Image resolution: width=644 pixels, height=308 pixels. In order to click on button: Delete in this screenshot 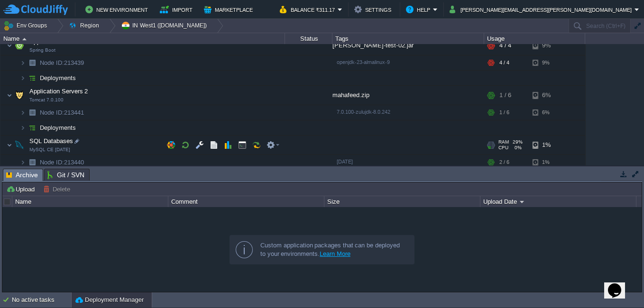, I will do `click(58, 189)`.